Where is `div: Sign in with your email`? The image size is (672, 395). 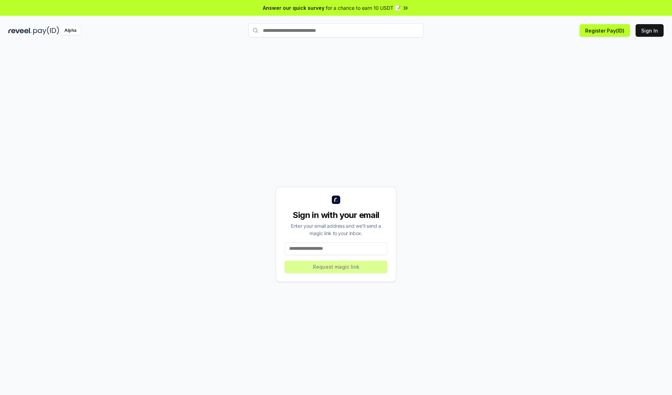
div: Sign in with your email is located at coordinates (336, 215).